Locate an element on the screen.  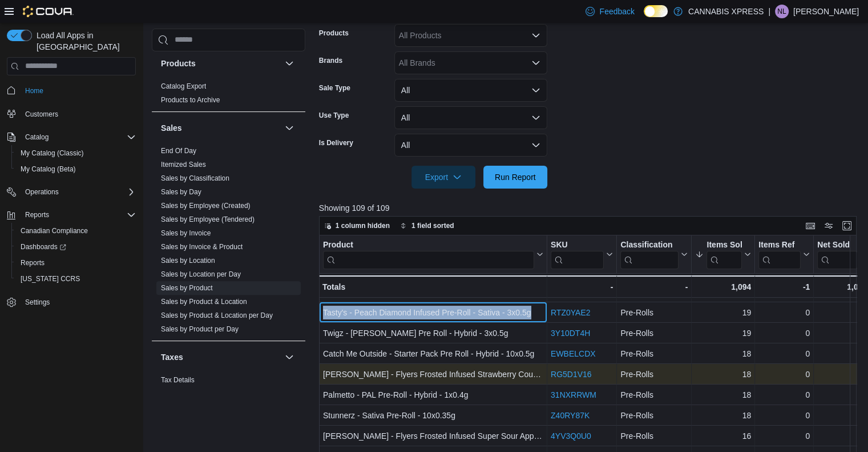
a: Canadian Compliance is located at coordinates (55, 231).